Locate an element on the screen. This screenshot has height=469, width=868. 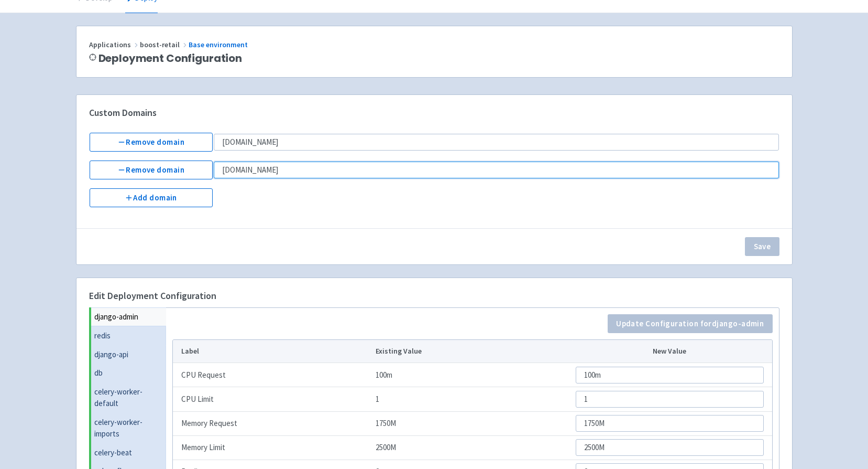
a: django-api is located at coordinates (128, 354).